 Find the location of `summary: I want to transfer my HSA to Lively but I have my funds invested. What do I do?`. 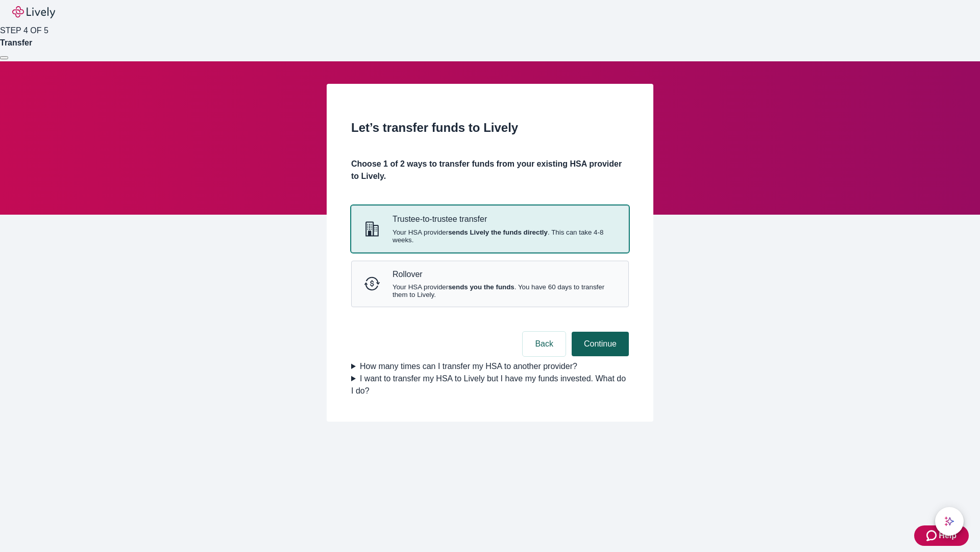

summary: I want to transfer my HSA to Lively but I have my funds invested. What do I do? is located at coordinates (490, 385).